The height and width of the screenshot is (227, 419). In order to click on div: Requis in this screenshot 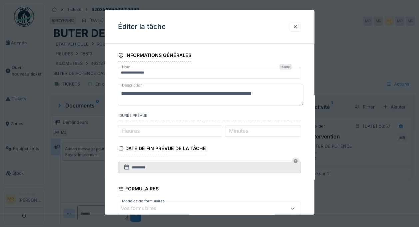, I will do `click(285, 67)`.